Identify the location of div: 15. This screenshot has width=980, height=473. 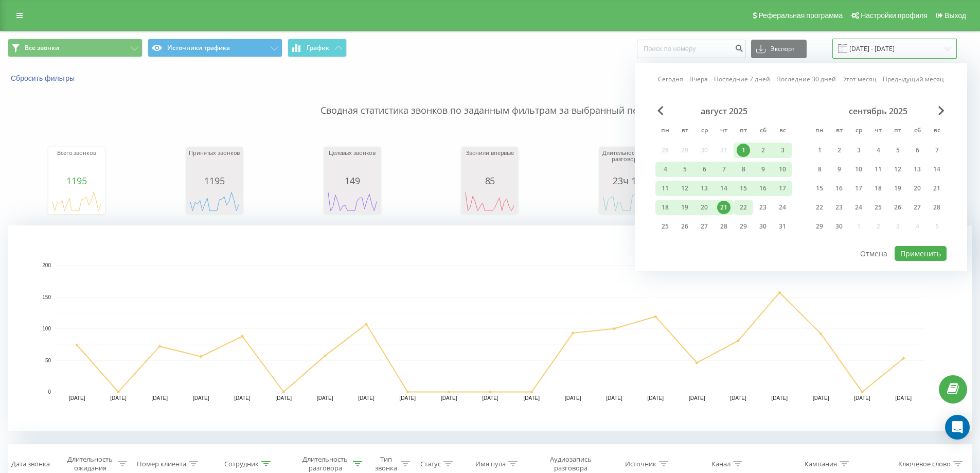
(743, 188).